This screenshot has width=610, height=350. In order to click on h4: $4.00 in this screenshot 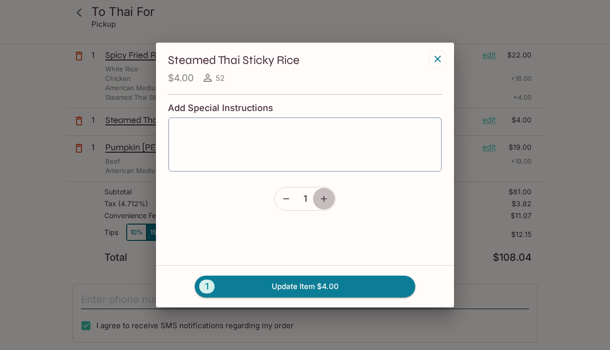, I will do `click(181, 78)`.